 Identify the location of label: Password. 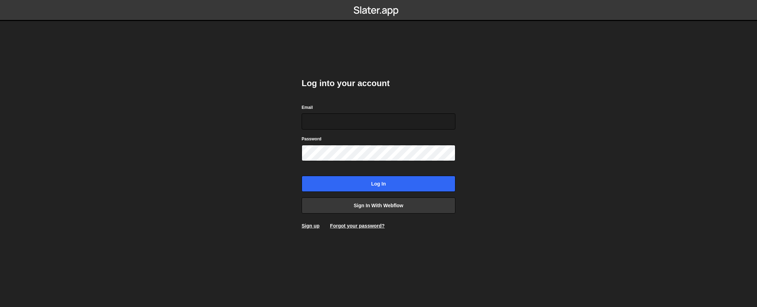
(312, 139).